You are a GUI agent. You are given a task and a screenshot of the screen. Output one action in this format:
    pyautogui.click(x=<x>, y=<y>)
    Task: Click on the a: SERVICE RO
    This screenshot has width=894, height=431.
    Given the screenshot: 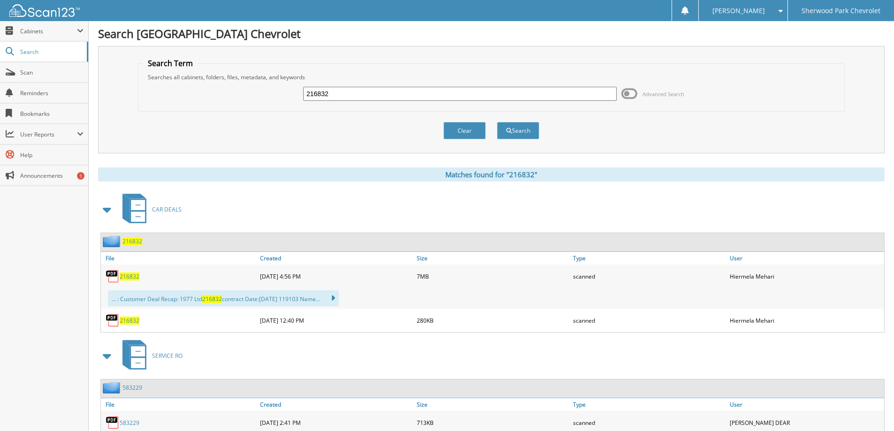 What is the action you would take?
    pyautogui.click(x=150, y=356)
    